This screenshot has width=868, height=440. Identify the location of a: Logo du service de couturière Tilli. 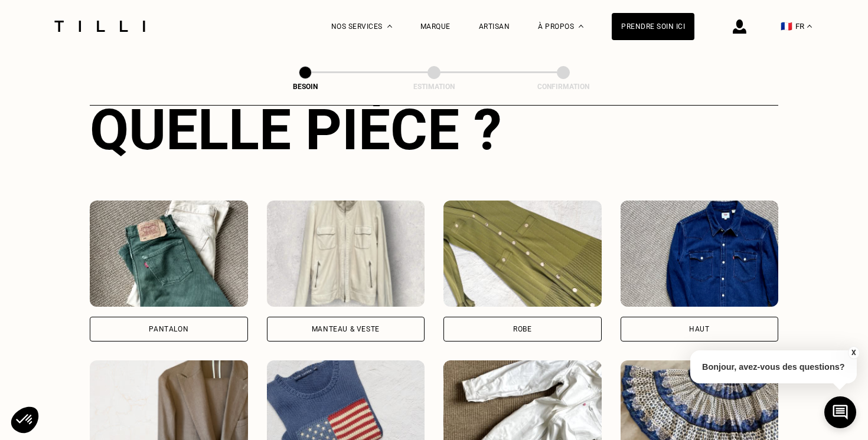
(100, 26).